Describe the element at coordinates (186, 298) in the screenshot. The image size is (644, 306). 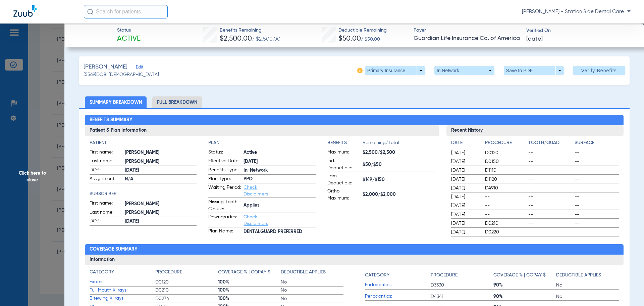
I see `span: D0274` at that location.